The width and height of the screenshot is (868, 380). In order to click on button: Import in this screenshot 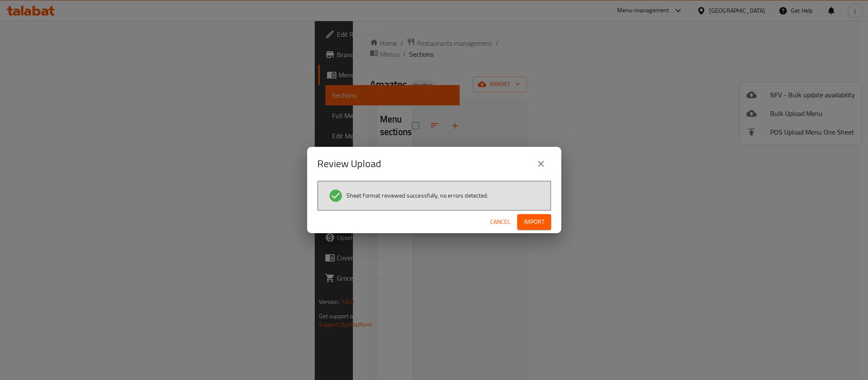, I will do `click(534, 222)`.